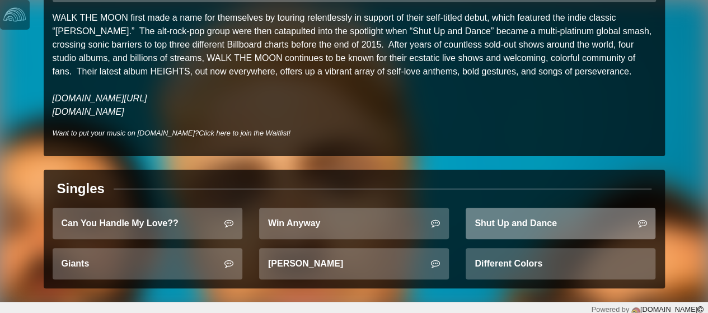 Image resolution: width=708 pixels, height=313 pixels. Describe the element at coordinates (147, 264) in the screenshot. I see `a: Giants` at that location.